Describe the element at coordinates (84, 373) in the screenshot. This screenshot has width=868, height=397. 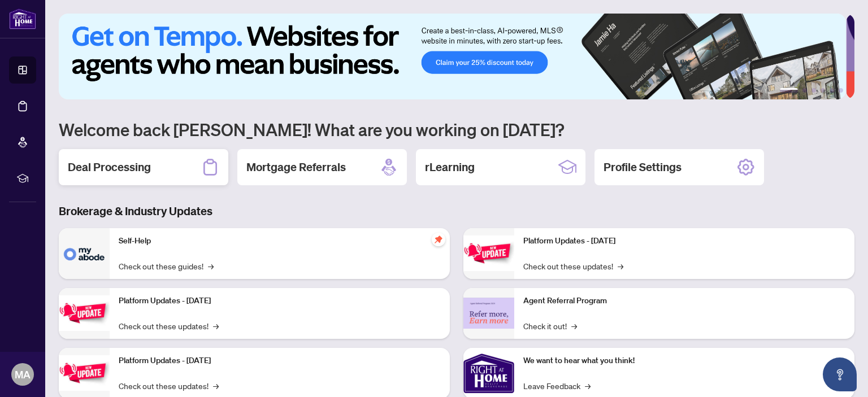
I see `img: Platform Updates - July 21, 2025` at that location.